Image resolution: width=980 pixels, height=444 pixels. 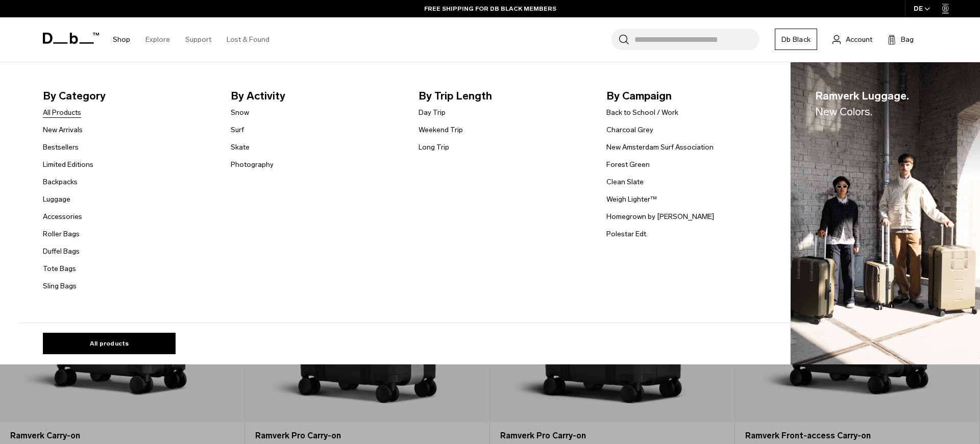 What do you see at coordinates (627, 234) in the screenshot?
I see `a: Polestar Edt.` at bounding box center [627, 234].